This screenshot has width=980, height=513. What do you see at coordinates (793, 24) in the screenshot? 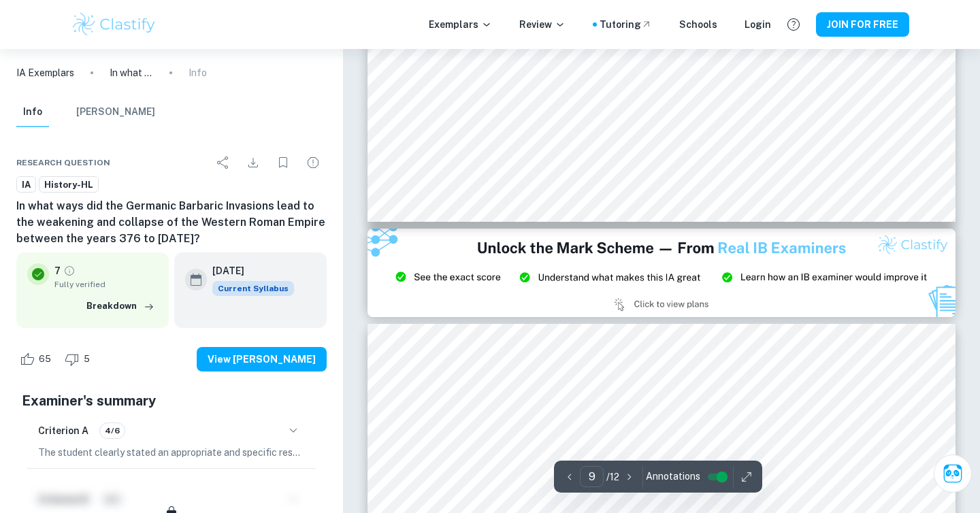
I see `button: Help and Feedback` at bounding box center [793, 24].